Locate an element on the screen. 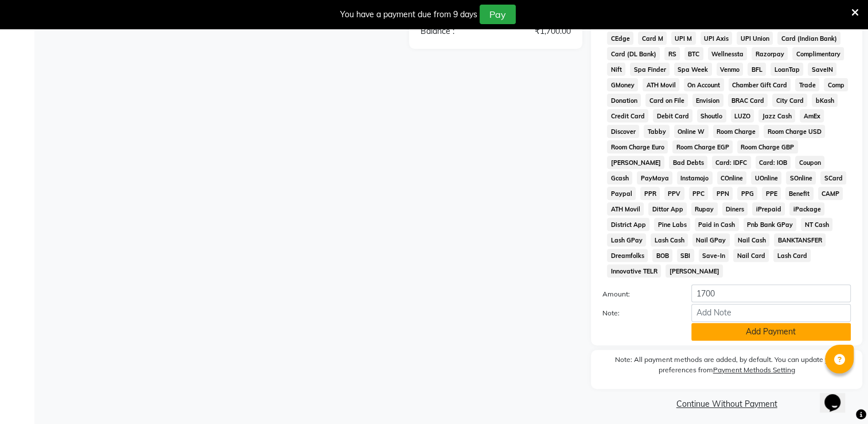  span: Card (Indian Bank) is located at coordinates (809, 38).